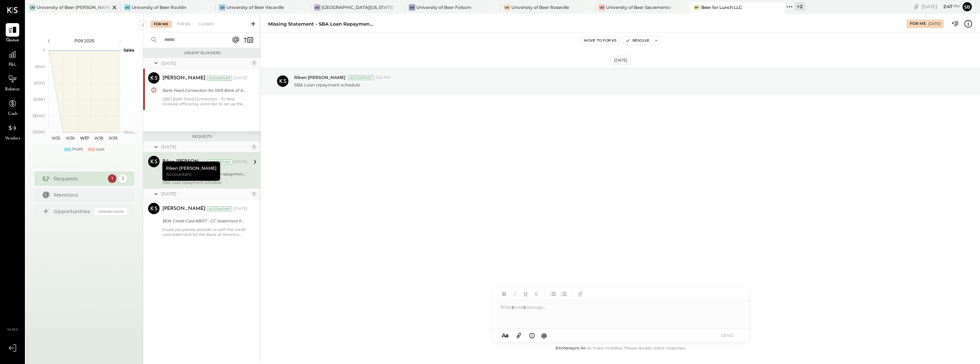 The height and width of the screenshot is (364, 980). I want to click on div: University of Beer Rocklin, so click(159, 7).